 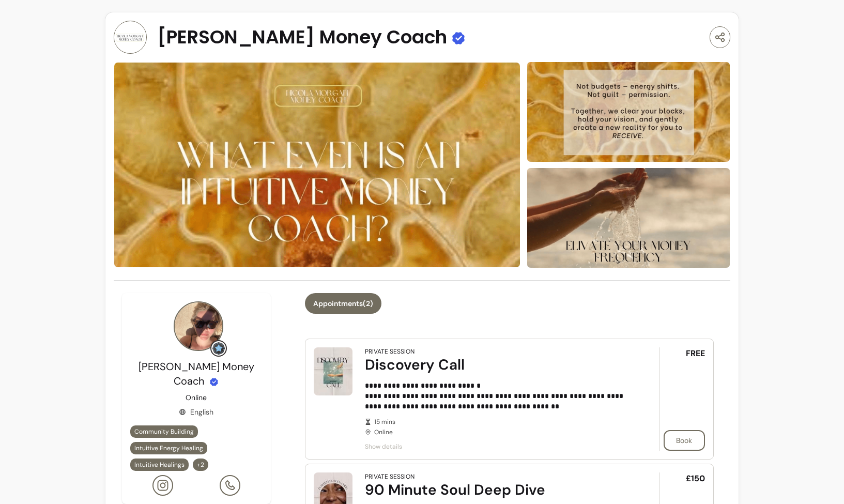 I want to click on span: Intuitive Energy Healing, so click(x=168, y=448).